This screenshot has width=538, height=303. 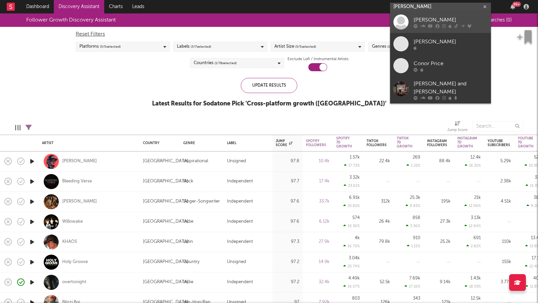 What do you see at coordinates (417, 238) in the screenshot?
I see `div: 910` at bounding box center [417, 238].